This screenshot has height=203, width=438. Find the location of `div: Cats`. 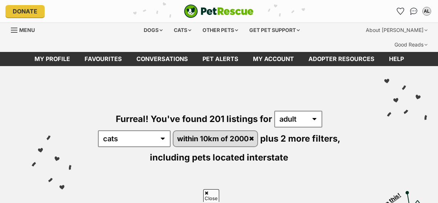

div: Cats is located at coordinates (182, 30).